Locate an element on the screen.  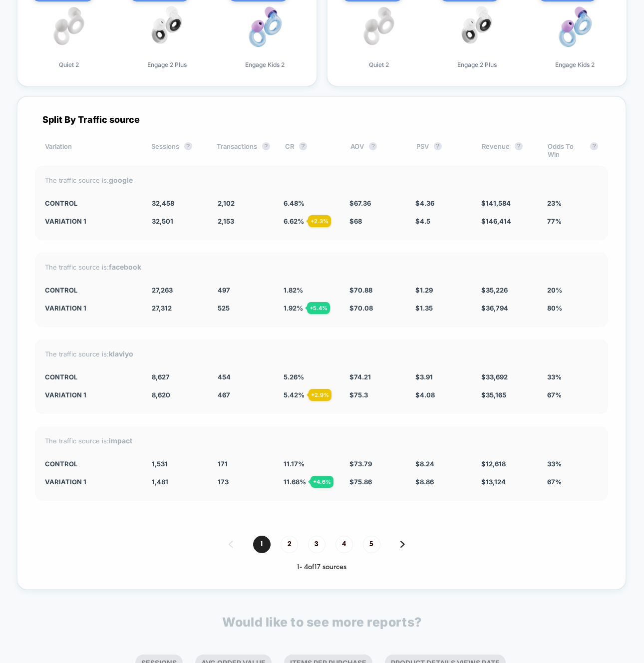
div: Odds To Win is located at coordinates (573, 150).